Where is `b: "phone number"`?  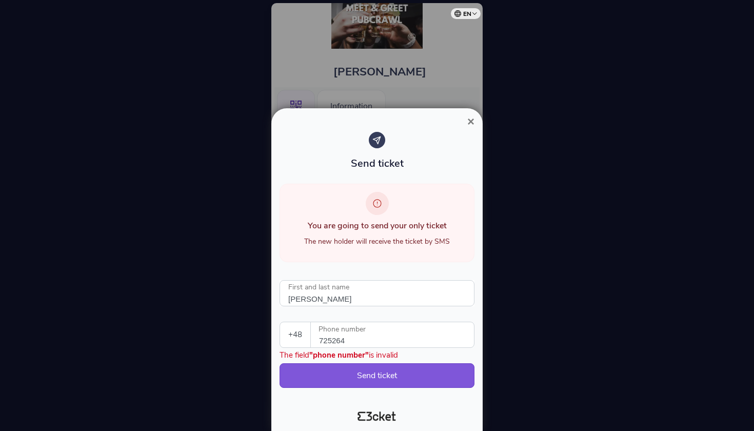
b: "phone number" is located at coordinates (339, 355).